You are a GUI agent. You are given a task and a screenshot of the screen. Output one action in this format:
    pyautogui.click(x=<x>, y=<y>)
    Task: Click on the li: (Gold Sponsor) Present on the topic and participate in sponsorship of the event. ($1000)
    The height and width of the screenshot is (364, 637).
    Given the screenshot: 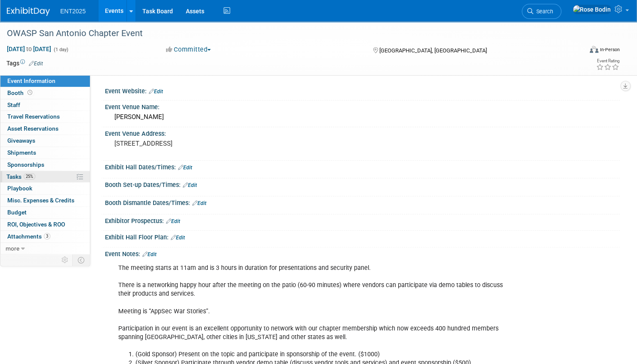 What is the action you would take?
    pyautogui.click(x=325, y=355)
    